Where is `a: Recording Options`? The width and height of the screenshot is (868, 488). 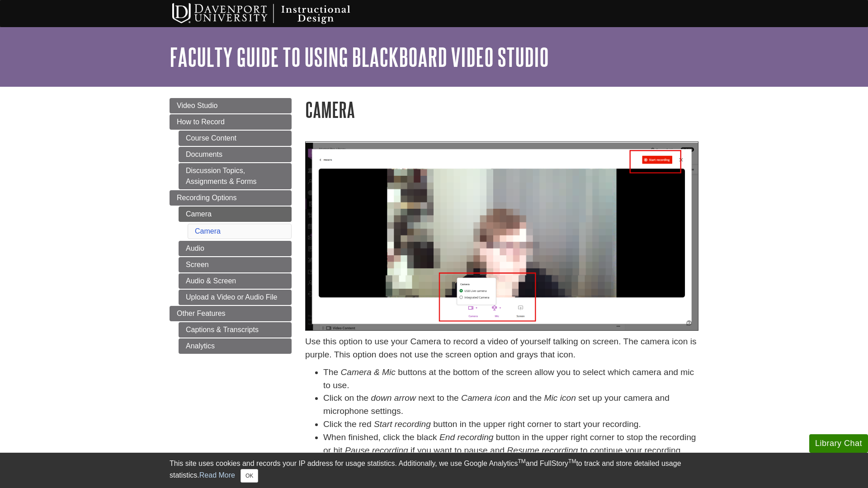 a: Recording Options is located at coordinates (231, 198).